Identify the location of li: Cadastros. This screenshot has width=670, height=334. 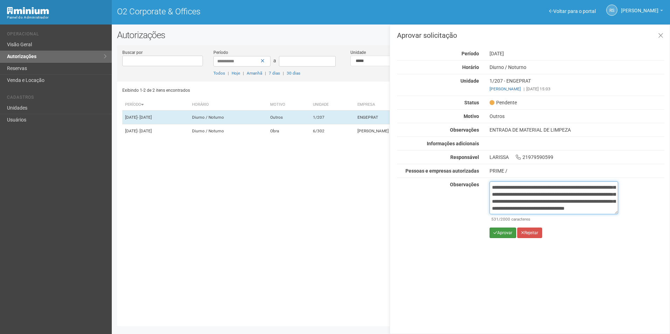
(57, 99).